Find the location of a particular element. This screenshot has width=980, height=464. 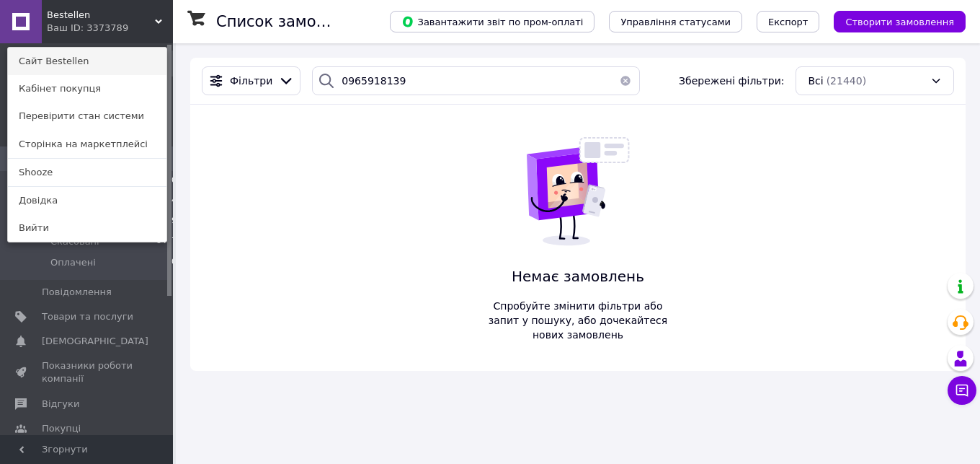

span: Bestellen is located at coordinates (101, 15).